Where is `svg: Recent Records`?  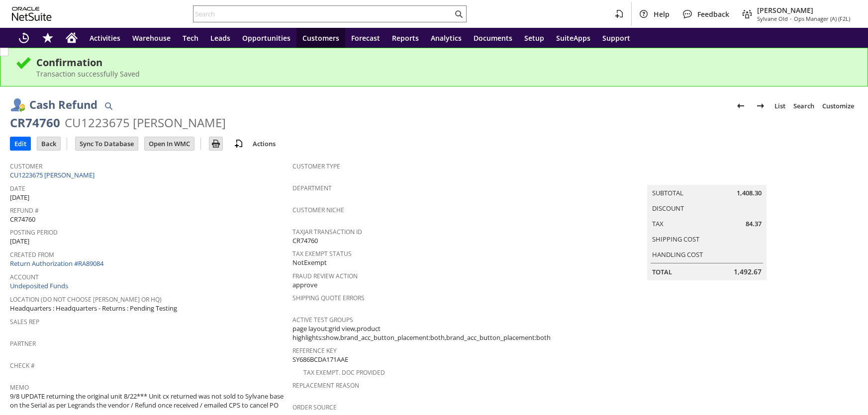
svg: Recent Records is located at coordinates (24, 38).